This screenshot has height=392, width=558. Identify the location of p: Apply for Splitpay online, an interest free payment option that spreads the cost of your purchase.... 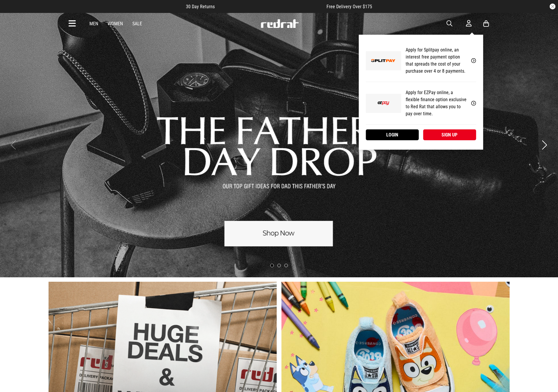
(436, 60).